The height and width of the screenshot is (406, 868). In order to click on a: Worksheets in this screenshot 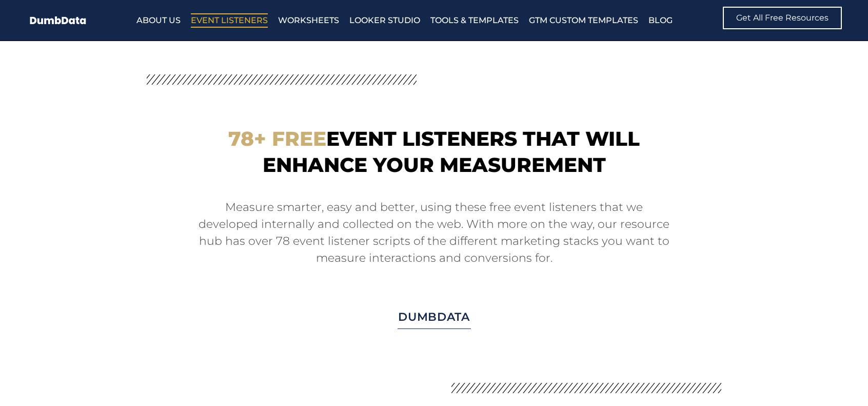, I will do `click(308, 21)`.